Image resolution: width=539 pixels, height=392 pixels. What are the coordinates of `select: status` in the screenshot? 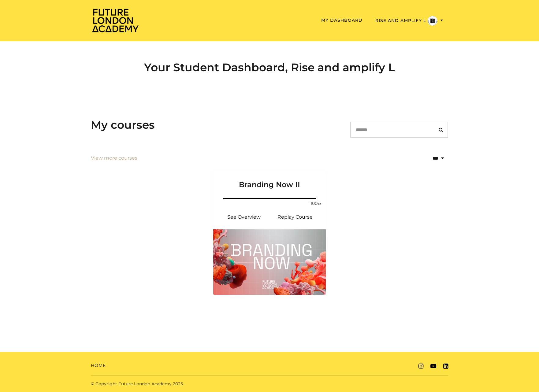 It's located at (430, 158).